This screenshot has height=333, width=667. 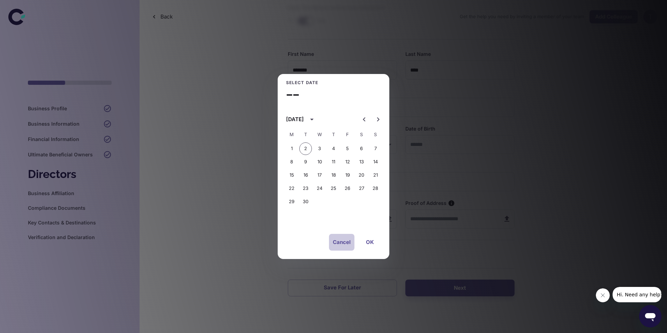 What do you see at coordinates (348, 175) in the screenshot?
I see `button: 19` at bounding box center [348, 175].